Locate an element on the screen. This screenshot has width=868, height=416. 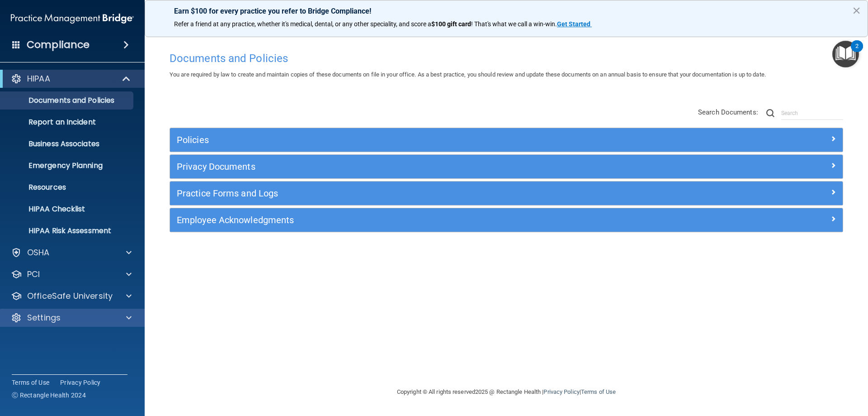
p: HIPAA Checklist is located at coordinates (67, 209).